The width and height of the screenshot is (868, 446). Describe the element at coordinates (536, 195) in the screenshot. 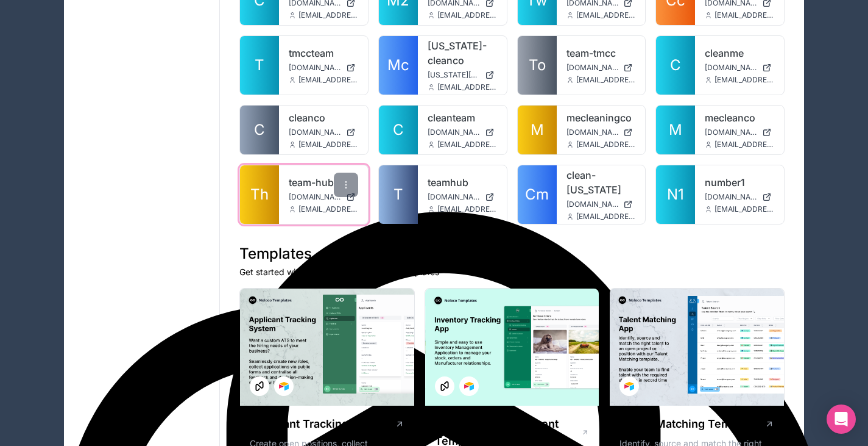

I see `span: Cm` at that location.